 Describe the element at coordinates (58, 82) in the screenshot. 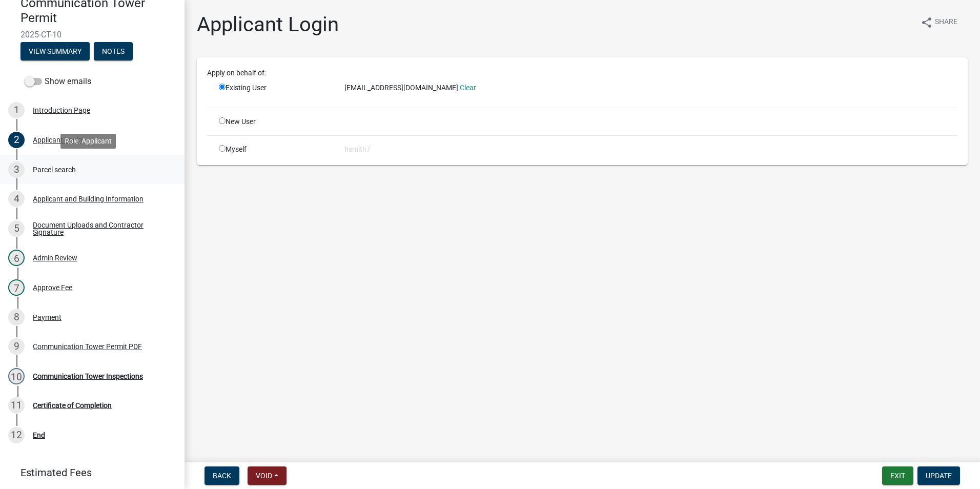

I see `label: Show emails` at that location.